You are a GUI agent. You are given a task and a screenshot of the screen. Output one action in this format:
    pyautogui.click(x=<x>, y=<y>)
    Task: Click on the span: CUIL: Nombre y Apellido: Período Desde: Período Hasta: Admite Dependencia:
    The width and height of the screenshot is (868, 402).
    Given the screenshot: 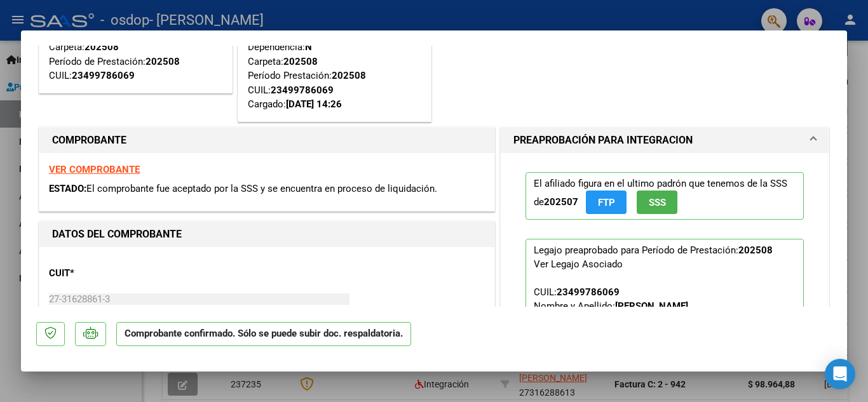 What is the action you would take?
    pyautogui.click(x=650, y=334)
    